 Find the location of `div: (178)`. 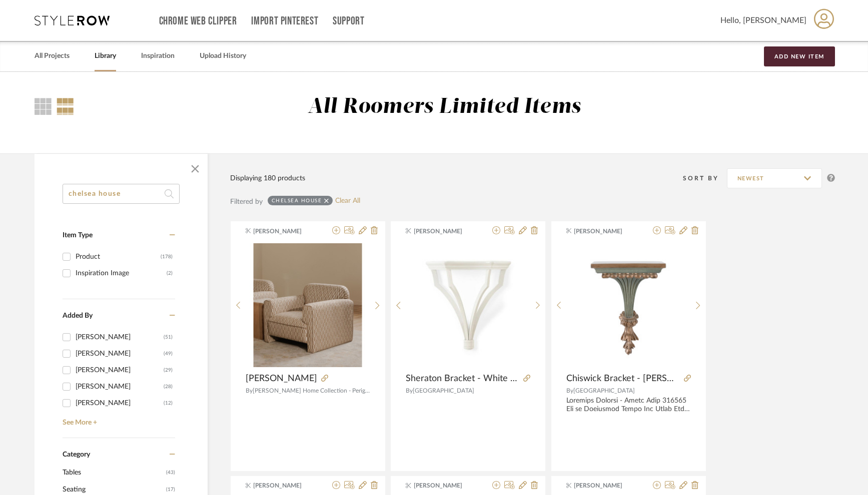

div: (178) is located at coordinates (167, 257).